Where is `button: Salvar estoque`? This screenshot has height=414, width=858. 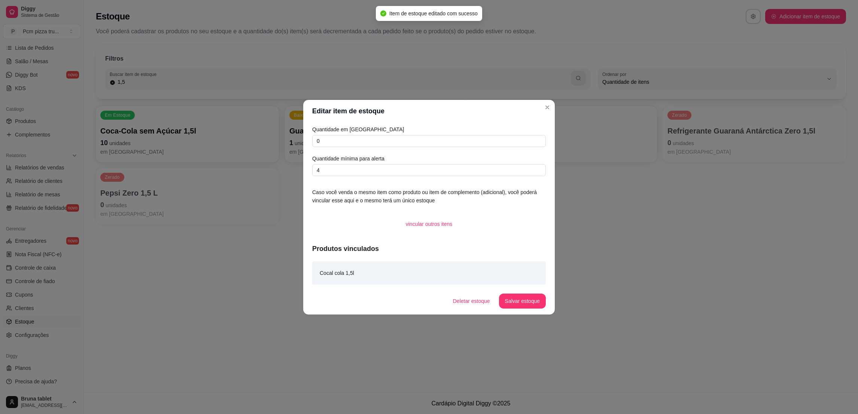
button: Salvar estoque is located at coordinates (522, 301).